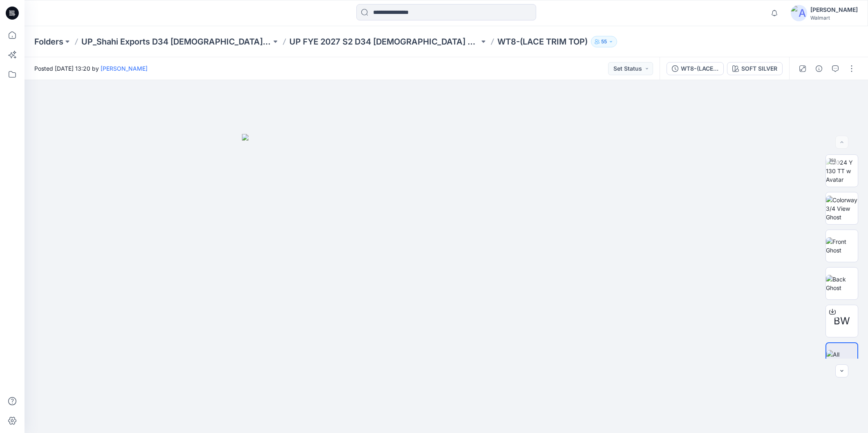 The height and width of the screenshot is (433, 868). I want to click on span: BW, so click(842, 321).